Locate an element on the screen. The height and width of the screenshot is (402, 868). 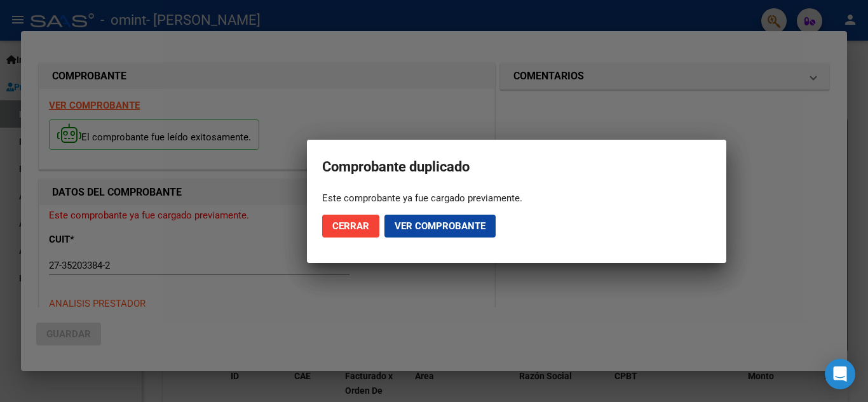
div: Open Intercom Messenger is located at coordinates (840, 374).